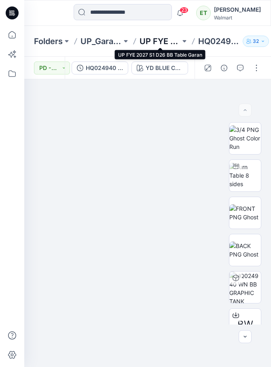  I want to click on img: 3/4 PNG Ghost Color Run, so click(245, 138).